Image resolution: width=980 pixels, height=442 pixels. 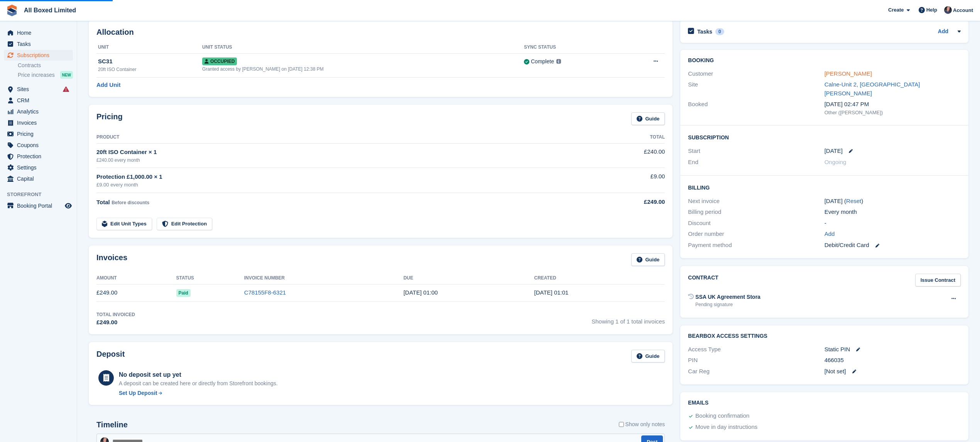 I want to click on h2: Booking, so click(x=824, y=60).